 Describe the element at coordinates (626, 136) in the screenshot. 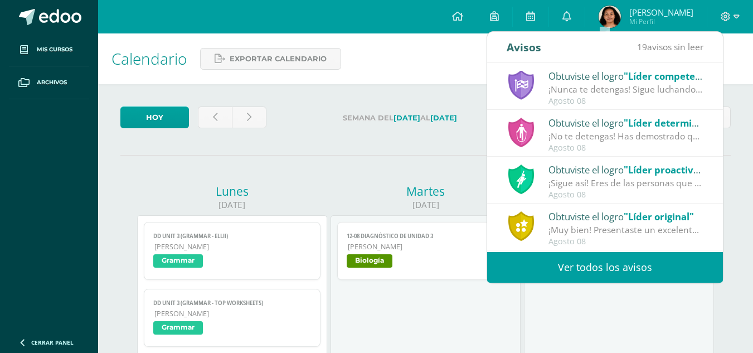

I see `div: ¡No te detengas! Has demostrado que eres capaz de lograr lo que te has propuesto, eres una person...` at that location.